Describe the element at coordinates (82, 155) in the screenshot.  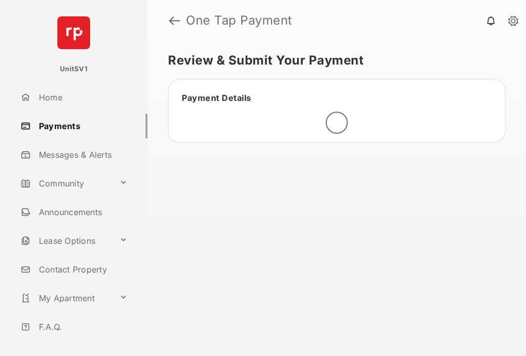
I see `a: Messages & Alerts` at that location.